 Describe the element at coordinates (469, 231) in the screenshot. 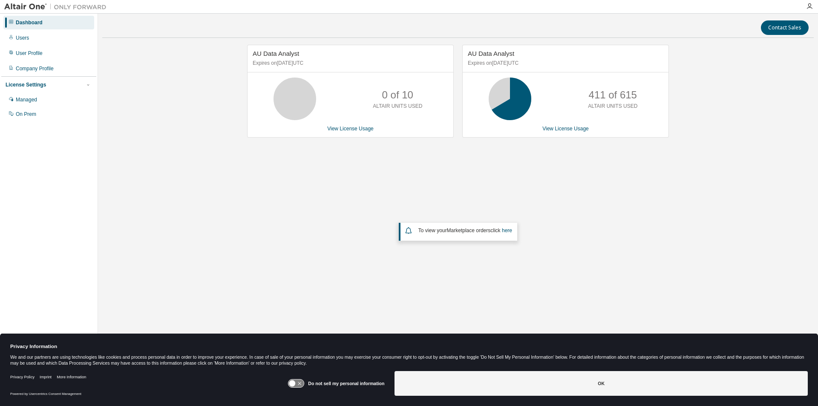

I see `em: Marketplace orders` at that location.